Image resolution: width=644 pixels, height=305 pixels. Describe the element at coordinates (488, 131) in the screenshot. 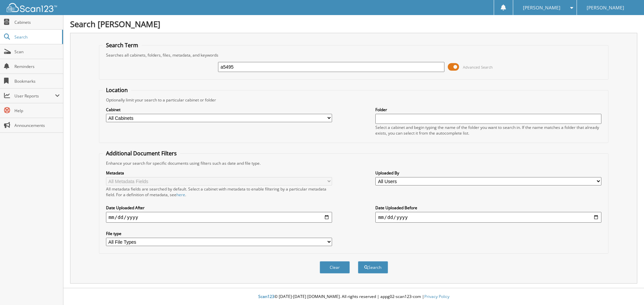

I see `div: Select a cabinet and begin typing the name of the folder you want to search in. If the name match...` at that location.